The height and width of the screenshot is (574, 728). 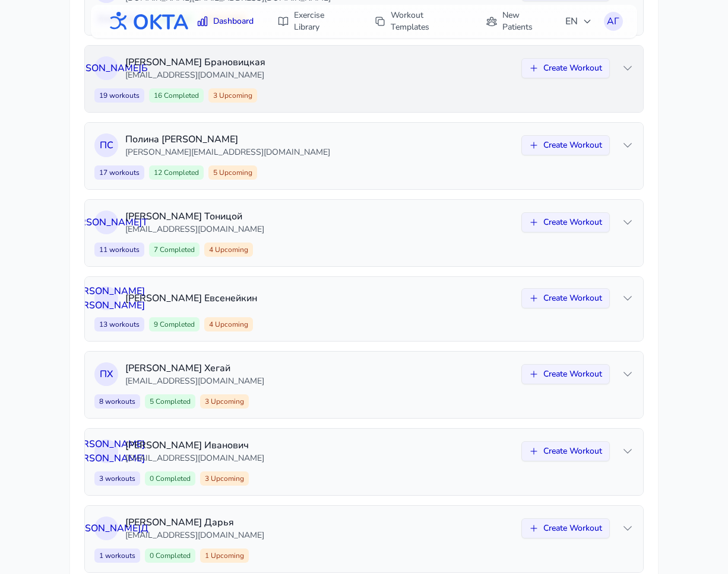 What do you see at coordinates (613, 22) in the screenshot?
I see `button: АГ` at bounding box center [613, 22].